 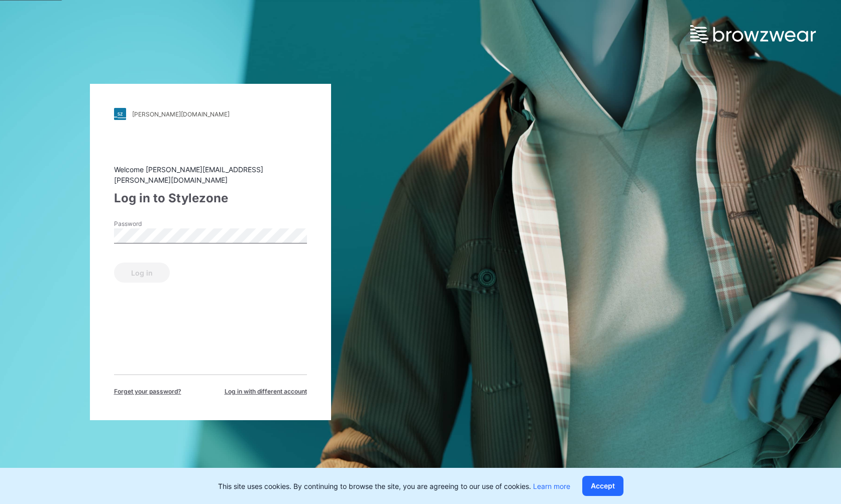 I want to click on div: Log in to Stylezone, so click(x=210, y=198).